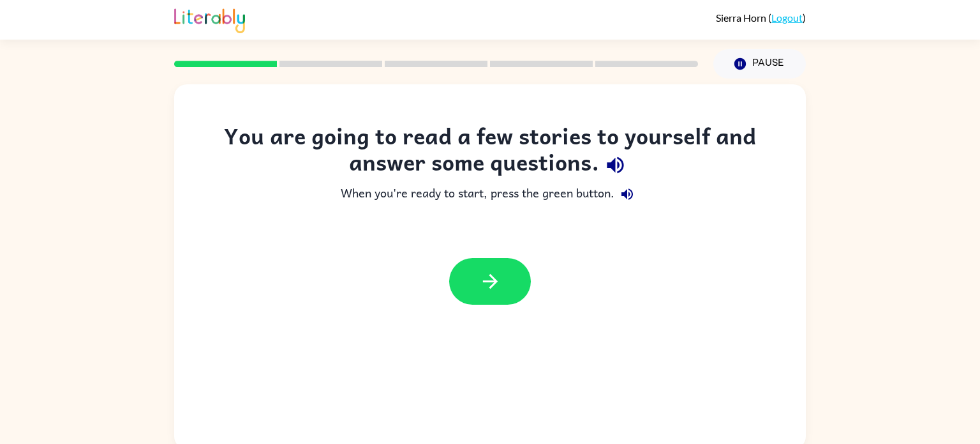  Describe the element at coordinates (787, 17) in the screenshot. I see `a: Logout` at that location.